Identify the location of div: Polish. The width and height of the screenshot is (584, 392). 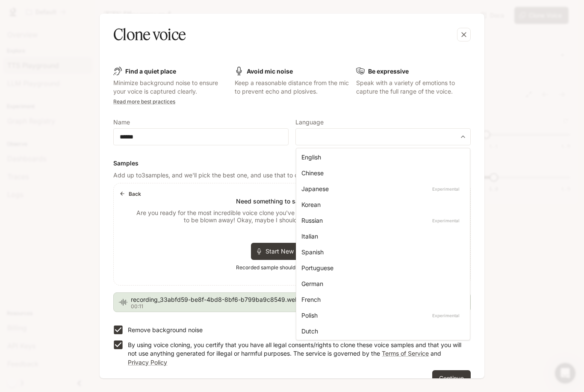
(381, 315).